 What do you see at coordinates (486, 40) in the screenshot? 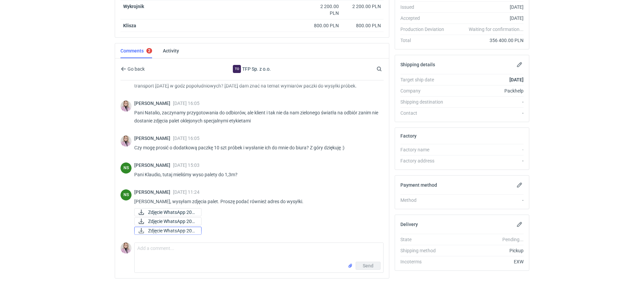
I see `div: 356 400.00 PLN` at bounding box center [486, 40].